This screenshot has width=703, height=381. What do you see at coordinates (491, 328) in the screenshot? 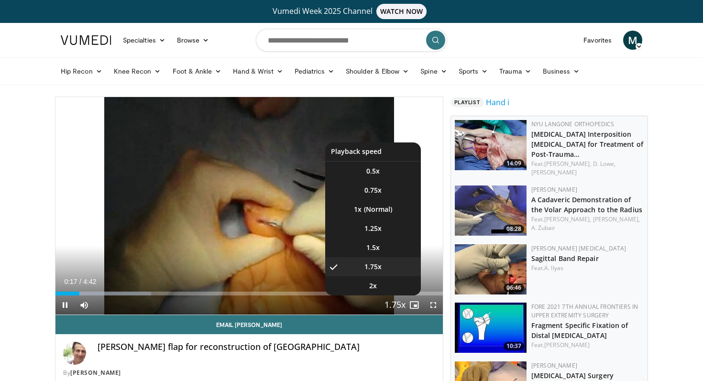
I see `a: 10:37` at bounding box center [491, 328].